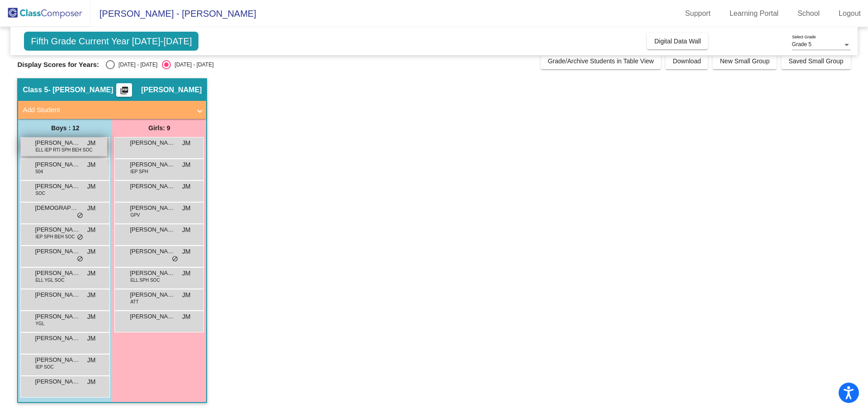  What do you see at coordinates (744, 61) in the screenshot?
I see `button: New Small Group` at bounding box center [744, 61].